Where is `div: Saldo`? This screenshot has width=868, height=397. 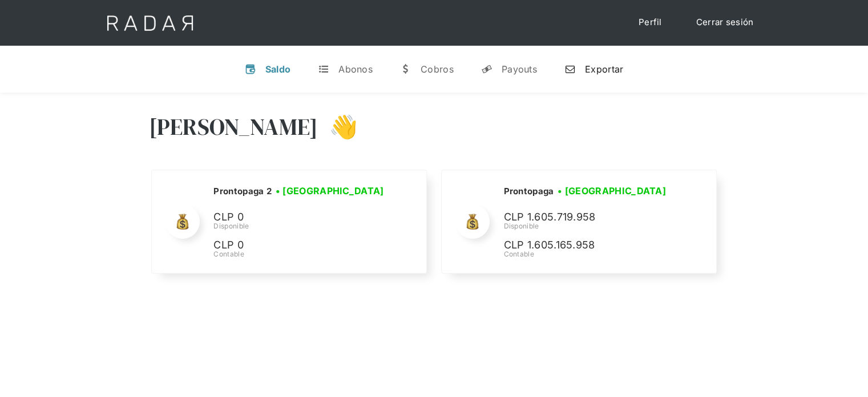 div: Saldo is located at coordinates (278, 69).